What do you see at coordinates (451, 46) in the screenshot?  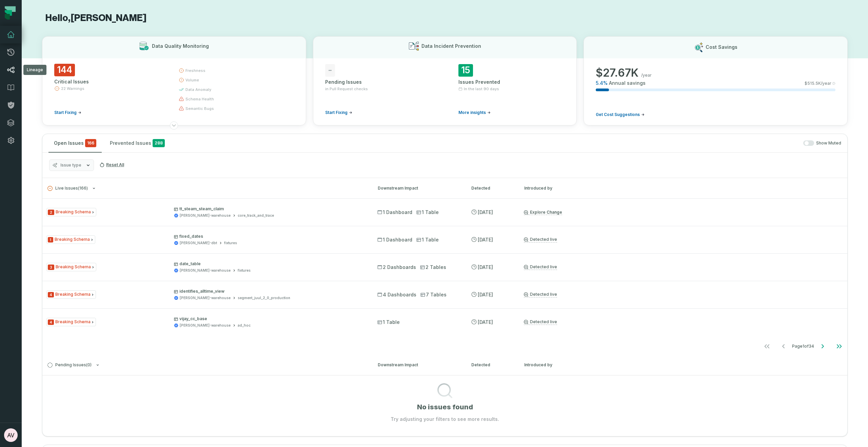 I see `h3: Data Incident Prevention` at bounding box center [451, 46].